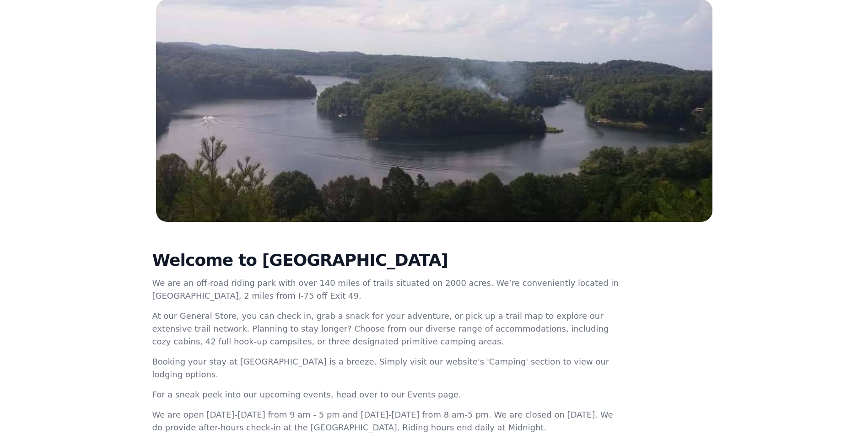 This screenshot has height=440, width=868. Describe the element at coordinates (387, 395) in the screenshot. I see `p: For a sneak peek into our upcoming events, head over to our Events page.` at that location.